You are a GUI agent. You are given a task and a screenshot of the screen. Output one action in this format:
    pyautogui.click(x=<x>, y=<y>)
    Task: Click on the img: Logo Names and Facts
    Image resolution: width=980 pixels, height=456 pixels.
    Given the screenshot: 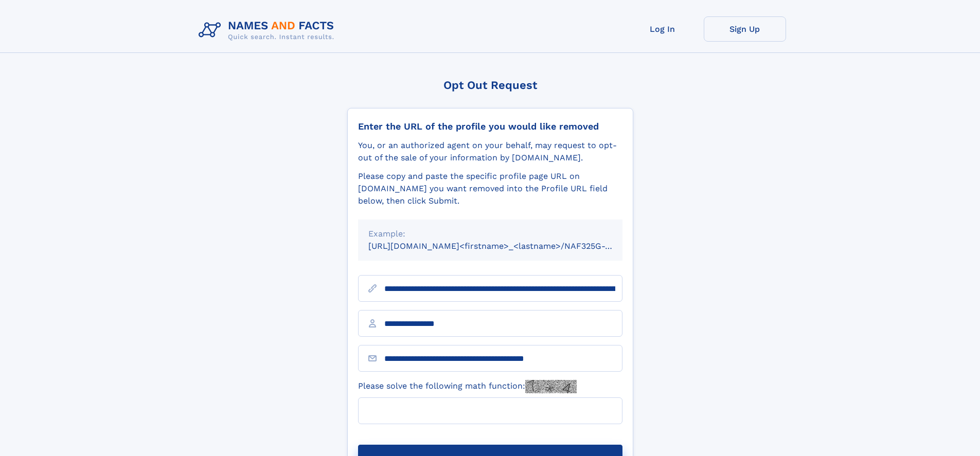 What is the action you would take?
    pyautogui.click(x=268, y=31)
    